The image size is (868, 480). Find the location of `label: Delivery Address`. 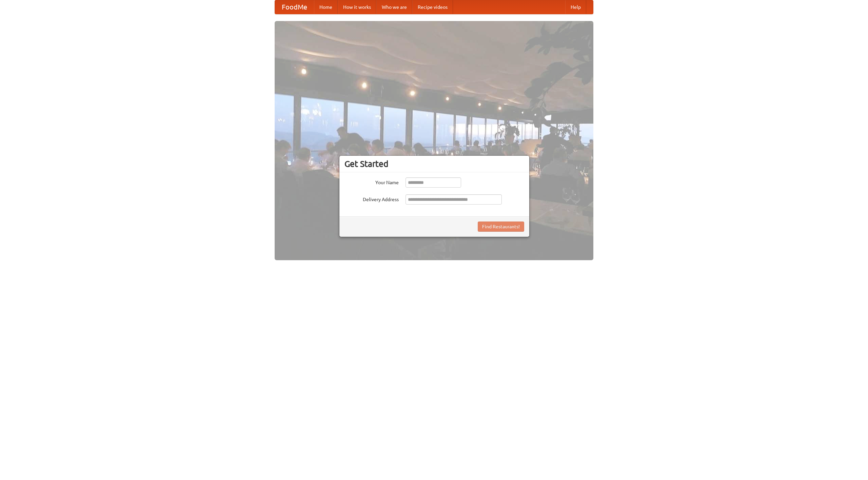

label: Delivery Address is located at coordinates (372, 198).